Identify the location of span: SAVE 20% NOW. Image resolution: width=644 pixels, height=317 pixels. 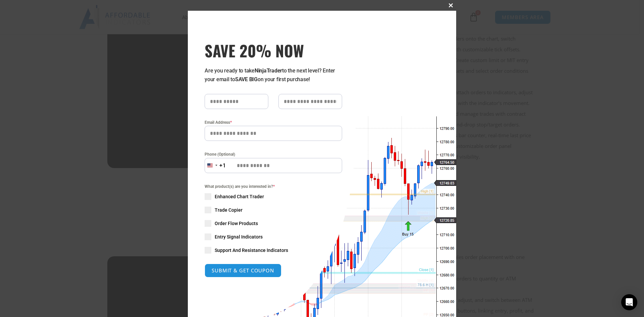
(273, 50).